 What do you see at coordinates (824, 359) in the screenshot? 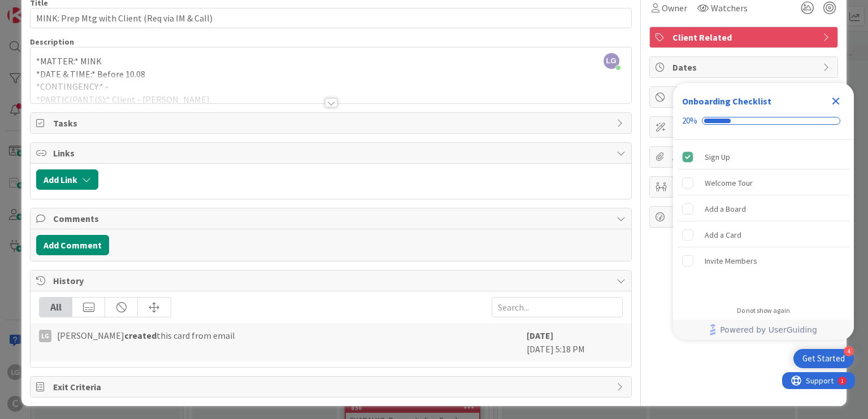
I see `div: Open Get Started checklist, remaining modules: 4` at bounding box center [824, 359].